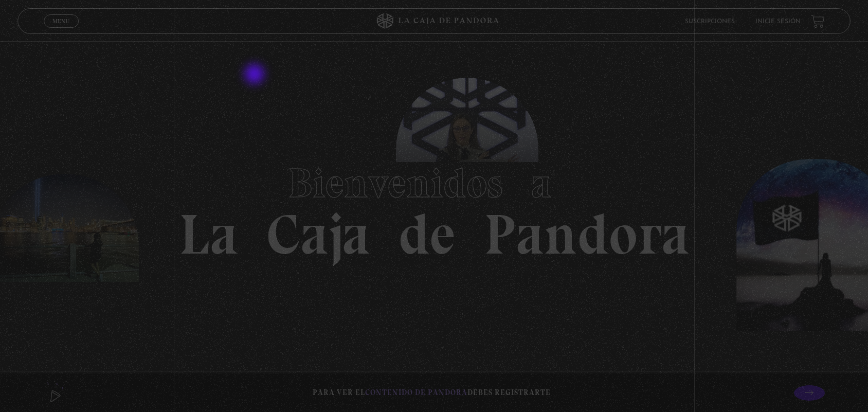 Image resolution: width=868 pixels, height=412 pixels. I want to click on a: Inicie sesión, so click(778, 21).